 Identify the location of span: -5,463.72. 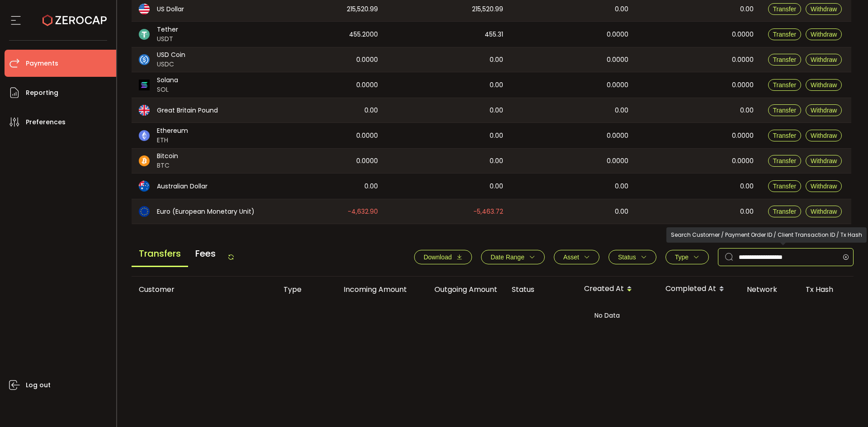
(489, 211).